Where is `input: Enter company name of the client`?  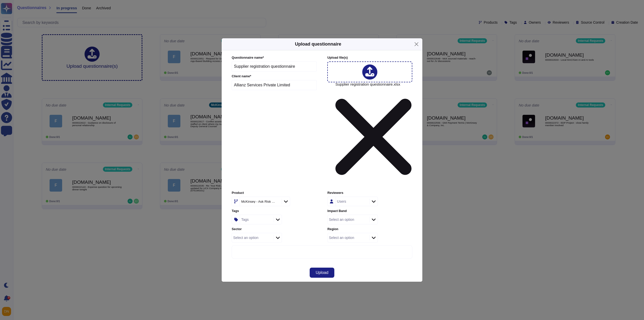
input: Enter company name of the client is located at coordinates (274, 85).